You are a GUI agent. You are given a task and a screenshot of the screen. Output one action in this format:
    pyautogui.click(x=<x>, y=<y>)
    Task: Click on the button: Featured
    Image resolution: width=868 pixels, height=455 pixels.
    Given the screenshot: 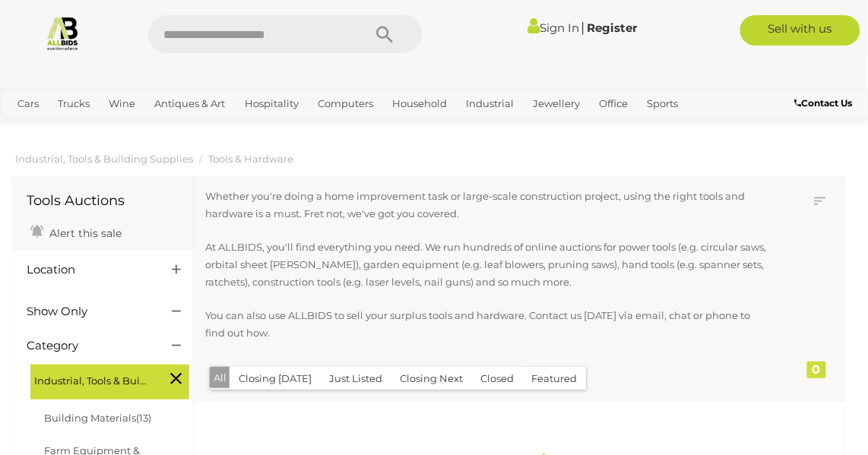 What is the action you would take?
    pyautogui.click(x=554, y=378)
    